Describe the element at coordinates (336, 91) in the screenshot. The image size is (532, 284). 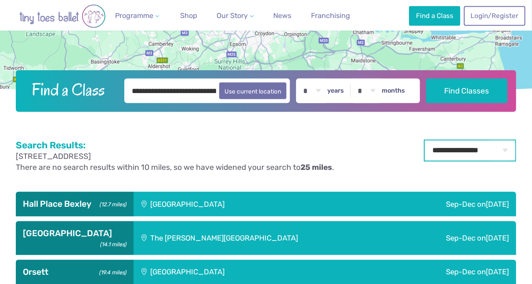
I see `label: years` at that location.